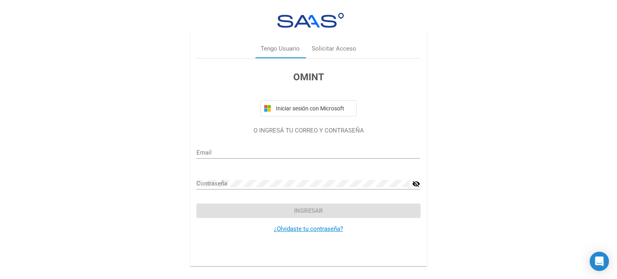 The height and width of the screenshot is (279, 617). I want to click on span: Ingresar, so click(308, 211).